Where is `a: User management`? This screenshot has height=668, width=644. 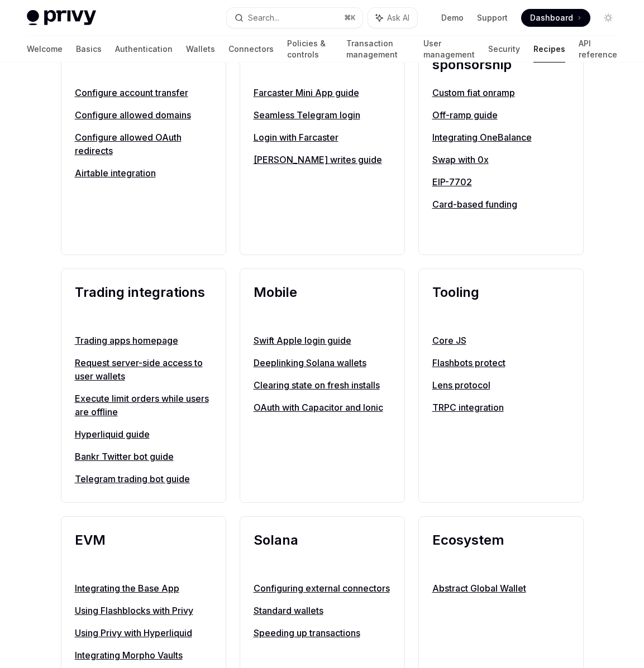
a: User management is located at coordinates (449, 49).